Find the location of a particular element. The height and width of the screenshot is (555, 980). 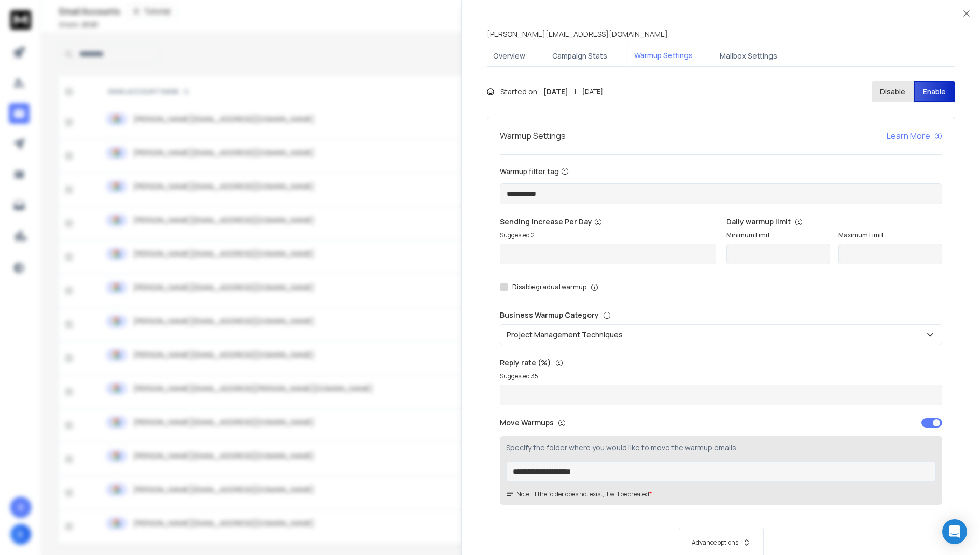

label: Warmup filter tag is located at coordinates (721, 171).